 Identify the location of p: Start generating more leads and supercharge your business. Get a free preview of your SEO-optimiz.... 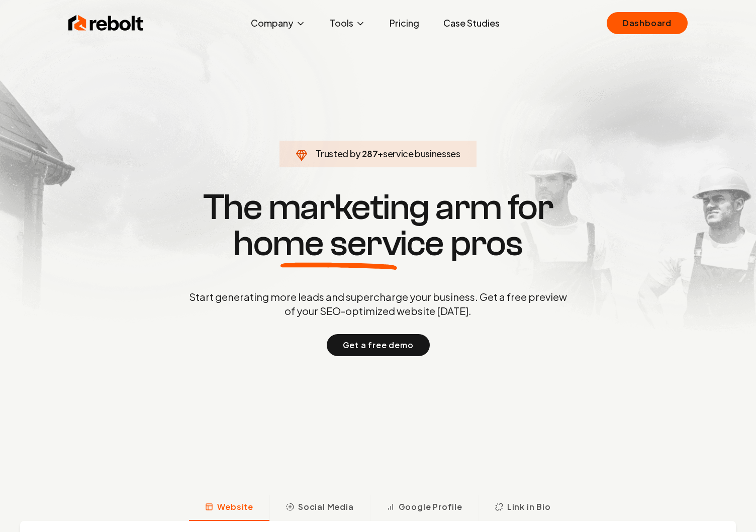
(378, 304).